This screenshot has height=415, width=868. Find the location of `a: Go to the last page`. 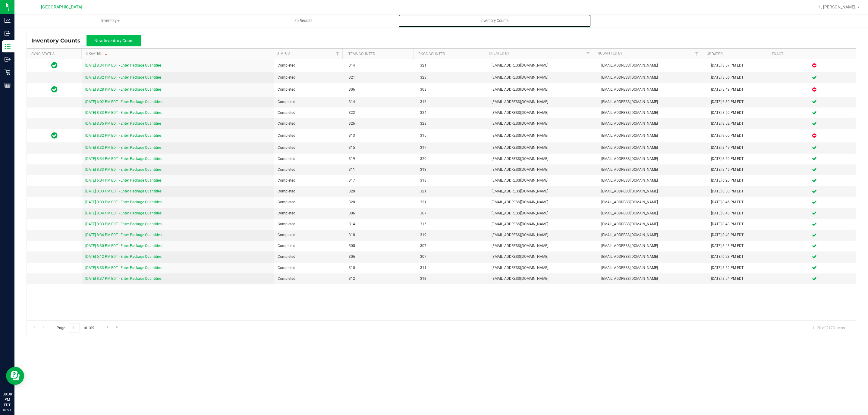

a: Go to the last page is located at coordinates (117, 327).